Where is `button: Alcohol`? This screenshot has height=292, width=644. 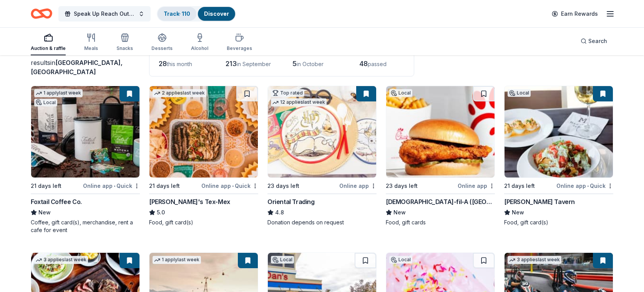 button: Alcohol is located at coordinates (199, 42).